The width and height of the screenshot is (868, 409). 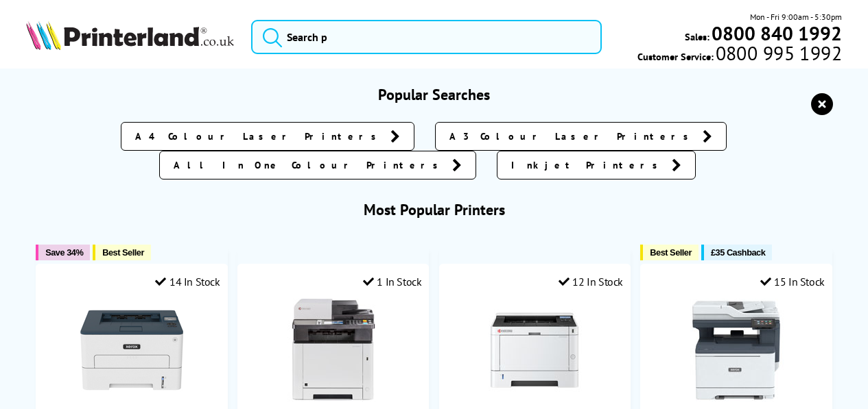 I want to click on img: Kyocera ECOSYS PA4000x, so click(x=535, y=350).